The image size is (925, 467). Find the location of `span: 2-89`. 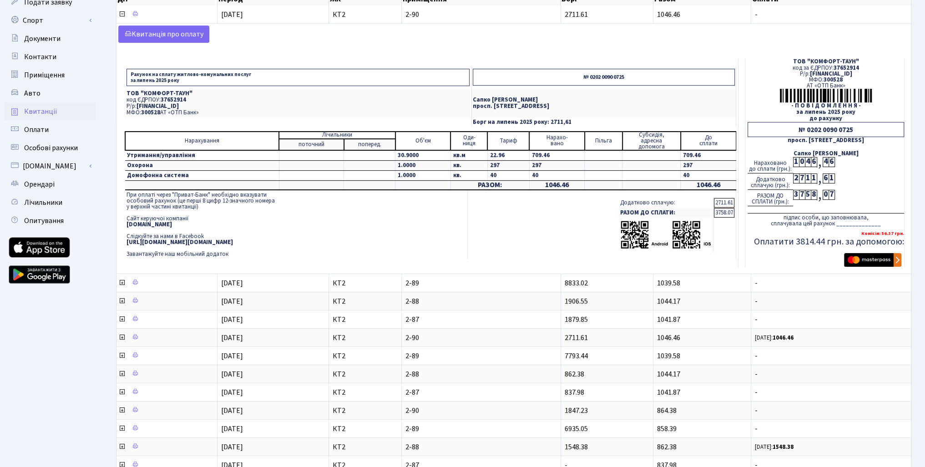

span: 2-89 is located at coordinates (481, 283).